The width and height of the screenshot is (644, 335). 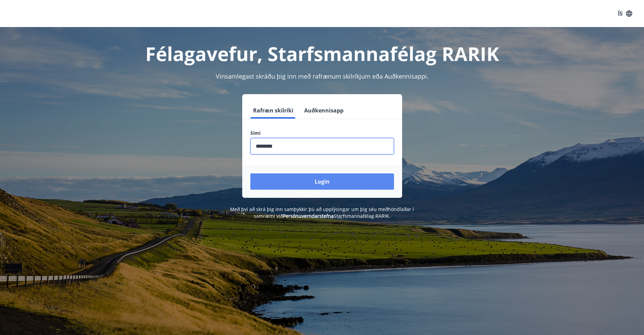 I want to click on label: Sími, so click(x=322, y=133).